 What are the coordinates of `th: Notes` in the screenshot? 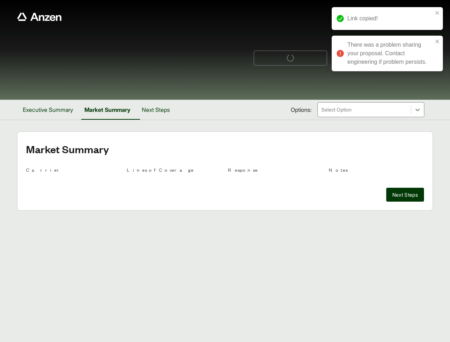 It's located at (376, 171).